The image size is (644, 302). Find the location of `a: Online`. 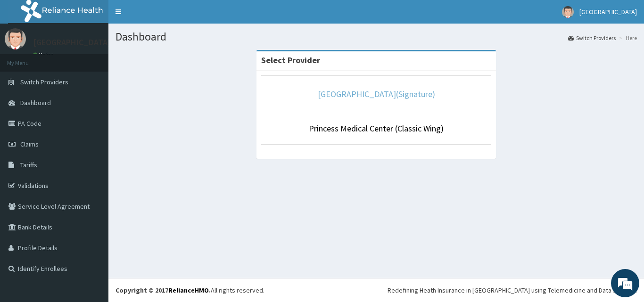

a: Online is located at coordinates (44, 55).